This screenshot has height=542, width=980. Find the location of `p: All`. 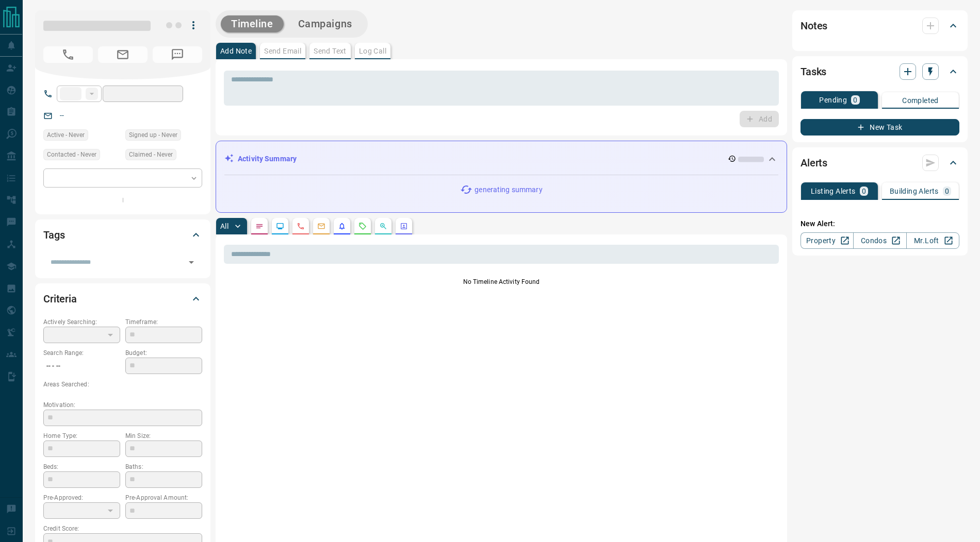

p: All is located at coordinates (224, 226).